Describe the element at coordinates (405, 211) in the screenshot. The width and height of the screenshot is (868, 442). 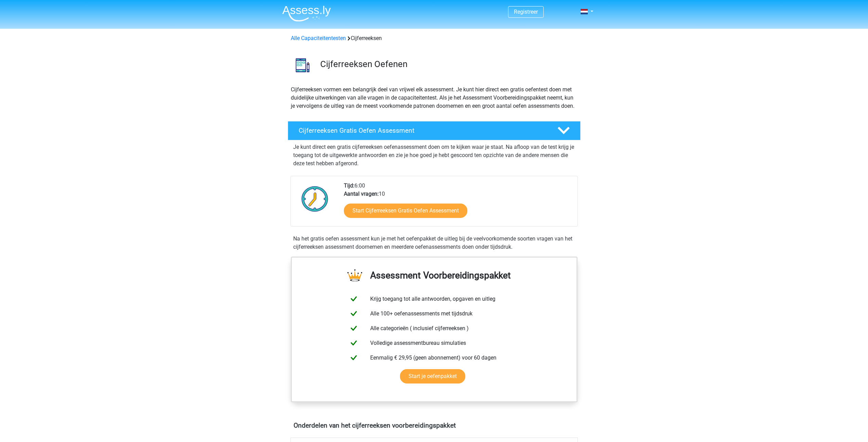
I see `a: Start Cijferreeksen Gratis Oefen Assessment` at that location.